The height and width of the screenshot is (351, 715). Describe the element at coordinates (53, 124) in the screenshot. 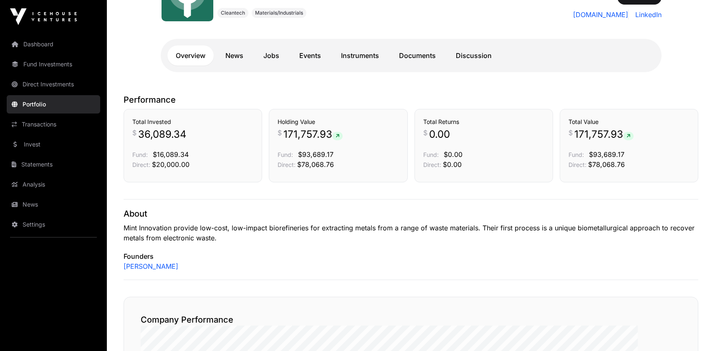

I see `a: Transactions` at that location.